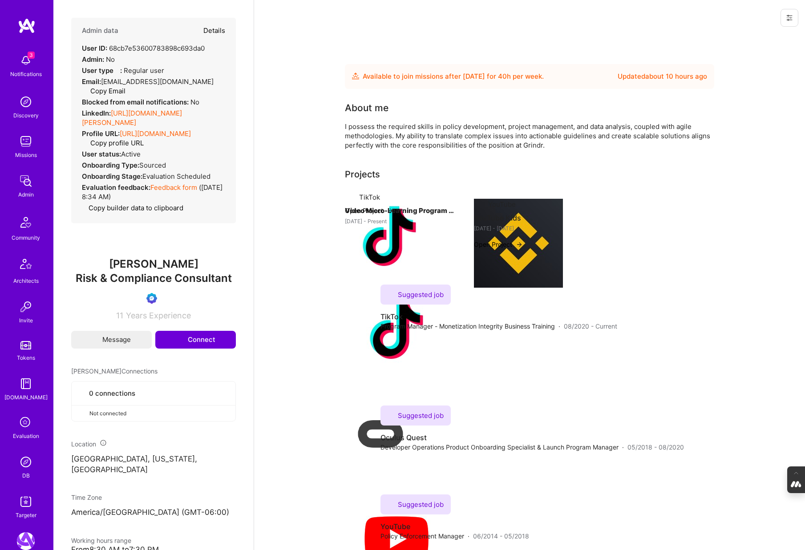 The height and width of the screenshot is (550, 805). I want to click on div: Discovery, so click(26, 115).